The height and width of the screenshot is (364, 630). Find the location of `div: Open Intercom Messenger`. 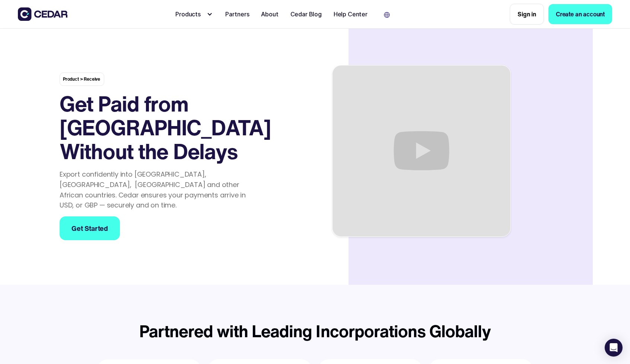

div: Open Intercom Messenger is located at coordinates (614, 348).